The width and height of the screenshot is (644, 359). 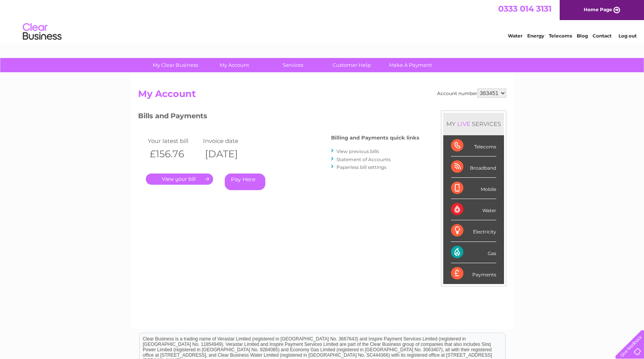 I want to click on h4: Billing and Payments quick links, so click(x=375, y=137).